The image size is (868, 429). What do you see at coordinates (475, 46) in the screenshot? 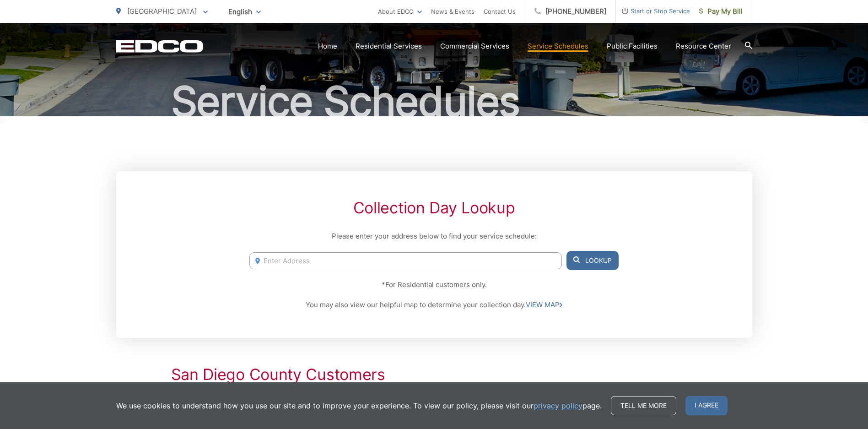
I see `a: Commercial Services` at bounding box center [475, 46].